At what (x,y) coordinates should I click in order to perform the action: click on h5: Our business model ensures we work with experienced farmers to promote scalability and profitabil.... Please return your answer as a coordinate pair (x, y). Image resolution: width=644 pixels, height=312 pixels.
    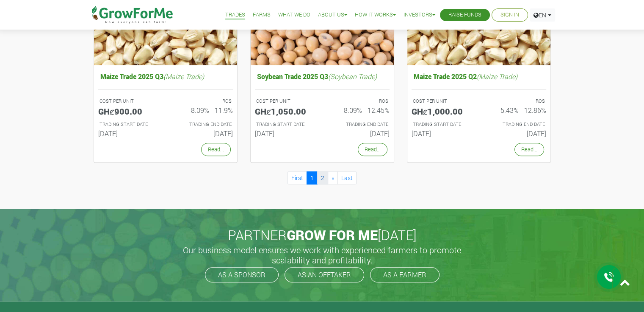
    Looking at the image, I should click on (322, 255).